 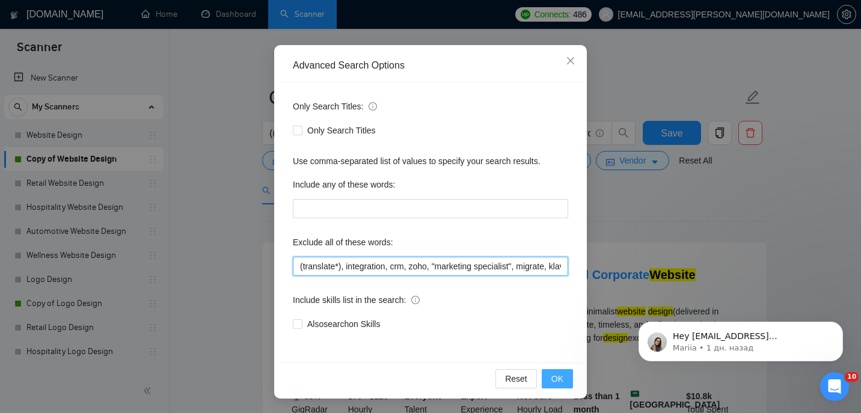 What do you see at coordinates (570, 61) in the screenshot?
I see `button: Close` at bounding box center [570, 61].